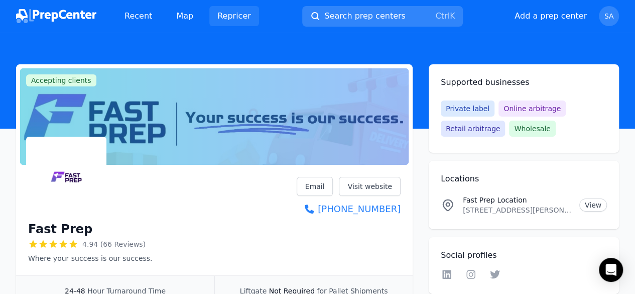  Describe the element at coordinates (60, 229) in the screenshot. I see `h1: Fast Prep` at that location.